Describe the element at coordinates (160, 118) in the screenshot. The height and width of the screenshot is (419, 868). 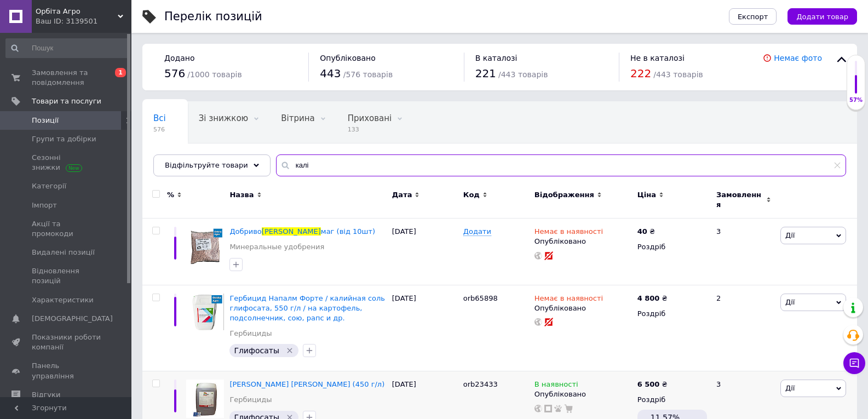
I see `span: Всі` at that location.